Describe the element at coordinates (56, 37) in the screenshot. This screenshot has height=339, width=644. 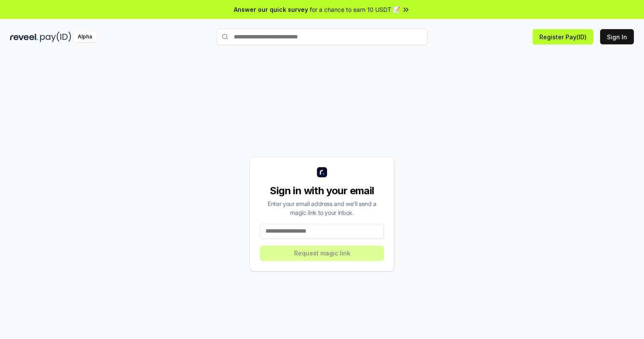
I see `img: pay_id` at that location.